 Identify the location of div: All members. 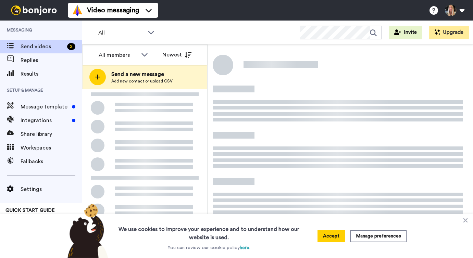
(118, 55).